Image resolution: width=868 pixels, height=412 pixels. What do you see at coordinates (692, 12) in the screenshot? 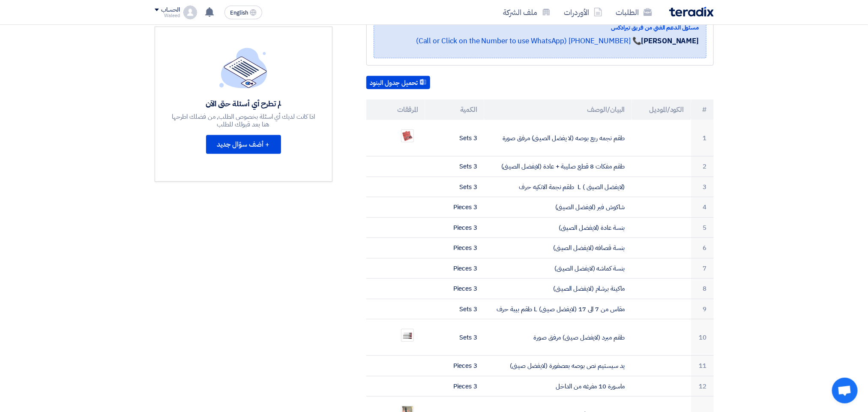
I see `img: Teradix logo` at bounding box center [692, 12].